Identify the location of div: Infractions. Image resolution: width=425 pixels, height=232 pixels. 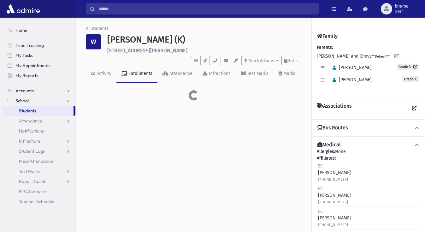
(219, 73).